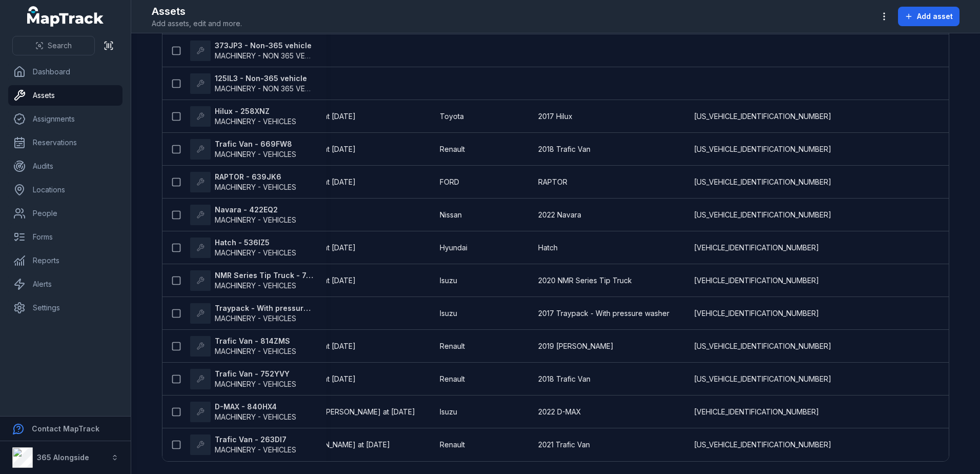 The width and height of the screenshot is (980, 474). Describe the element at coordinates (449, 182) in the screenshot. I see `span: FORD` at that location.